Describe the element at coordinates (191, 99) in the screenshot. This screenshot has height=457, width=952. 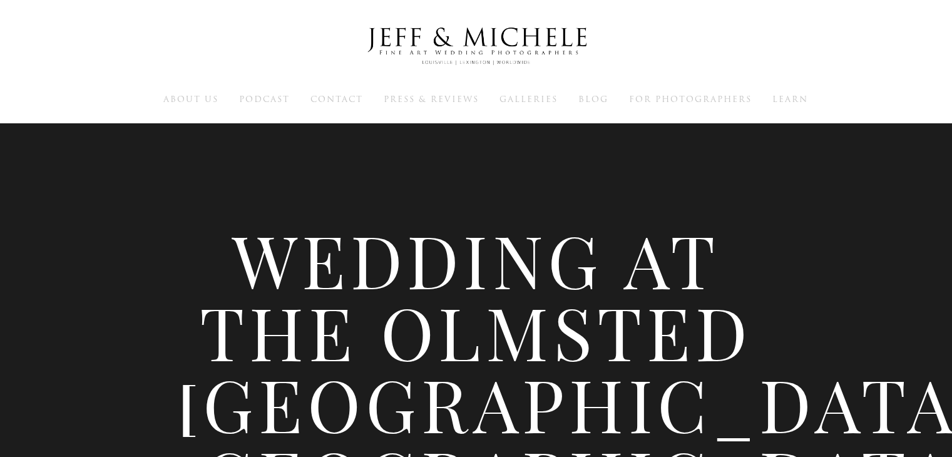
I see `span: About Us` at that location.